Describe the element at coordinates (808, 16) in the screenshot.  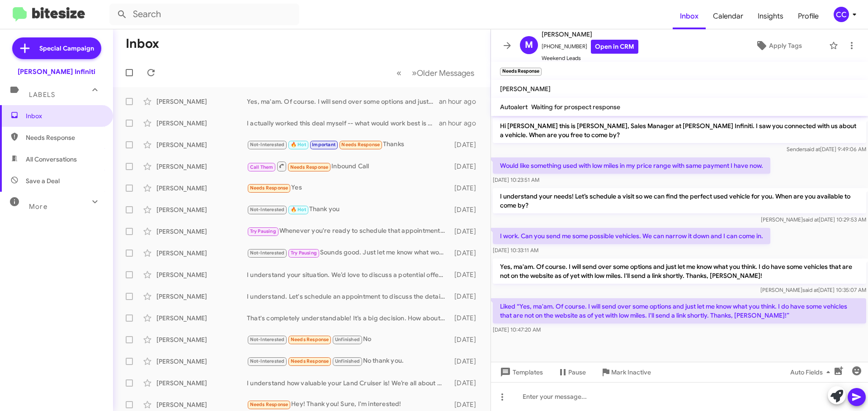
I see `a: Profile` at that location.